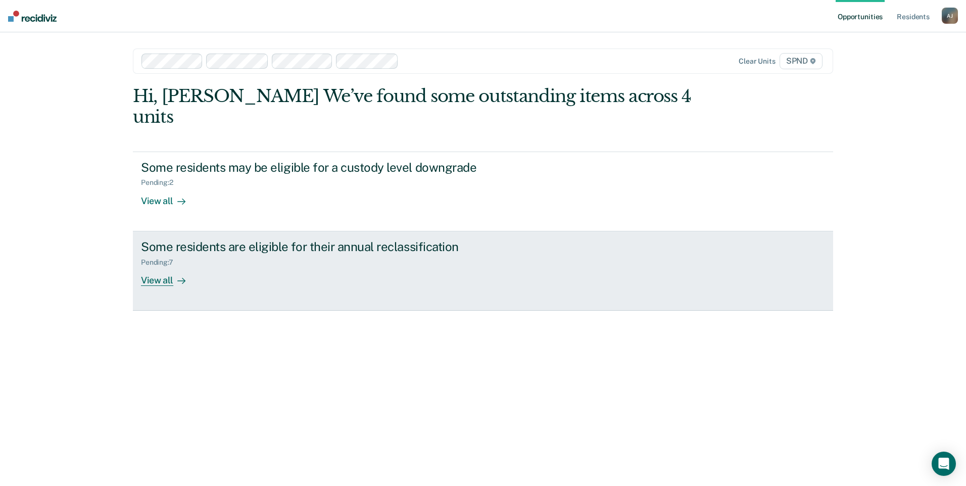 The height and width of the screenshot is (486, 966). I want to click on a: Some residents may be eligible for a custody level downgradePending:2View all, so click(483, 191).